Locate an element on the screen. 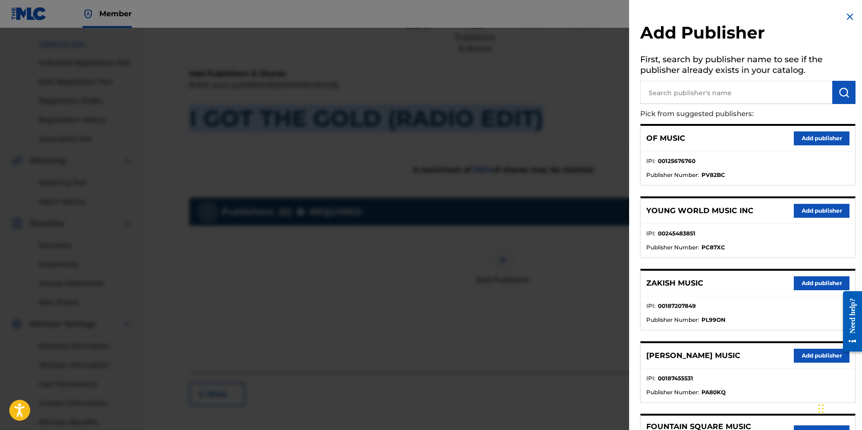 This screenshot has width=862, height=430. span: Member is located at coordinates (116, 13).